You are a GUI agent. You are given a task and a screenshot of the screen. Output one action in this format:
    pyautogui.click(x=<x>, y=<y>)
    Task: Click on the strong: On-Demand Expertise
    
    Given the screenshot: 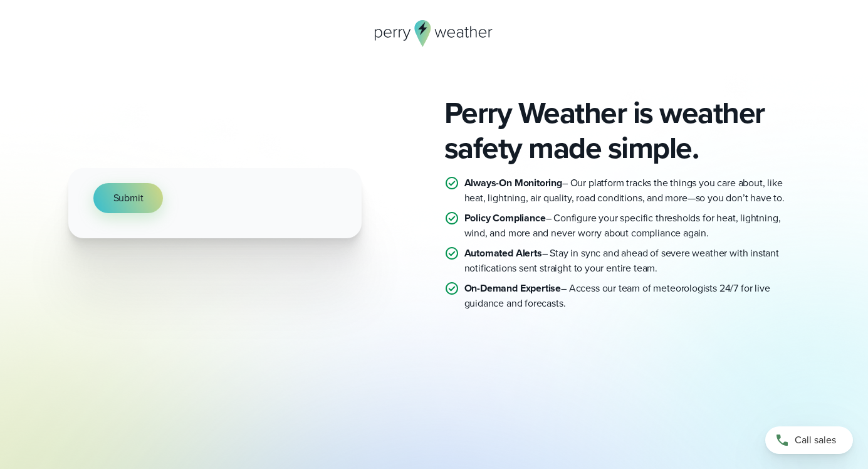 What is the action you would take?
    pyautogui.click(x=513, y=288)
    